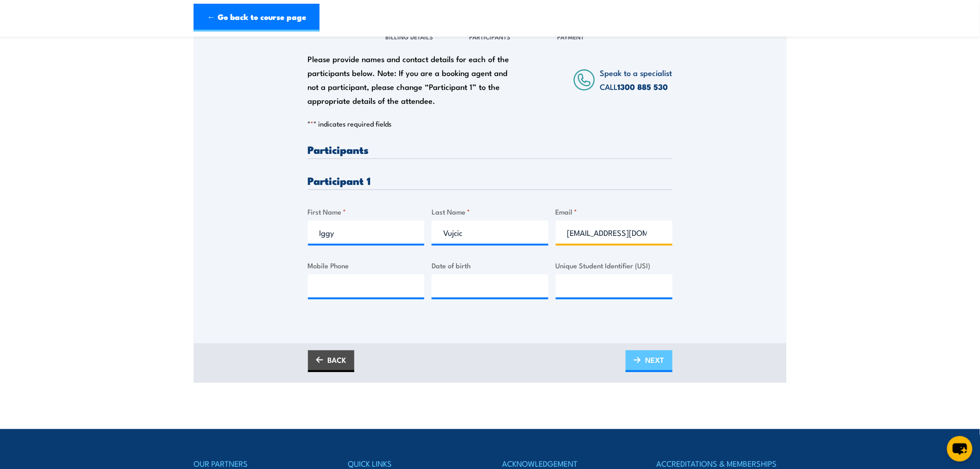 The image size is (980, 469). Describe the element at coordinates (409, 37) in the screenshot. I see `span: Billing Details` at that location.